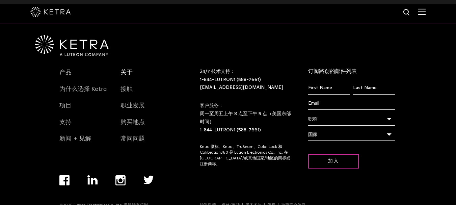 The height and width of the screenshot is (205, 456). Describe the element at coordinates (65, 122) in the screenshot. I see `font: 支持` at that location.